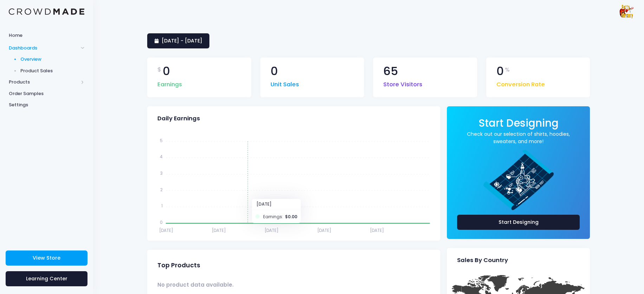 This screenshot has height=294, width=644. What do you see at coordinates (179, 265) in the screenshot?
I see `span: Top Products` at bounding box center [179, 265].